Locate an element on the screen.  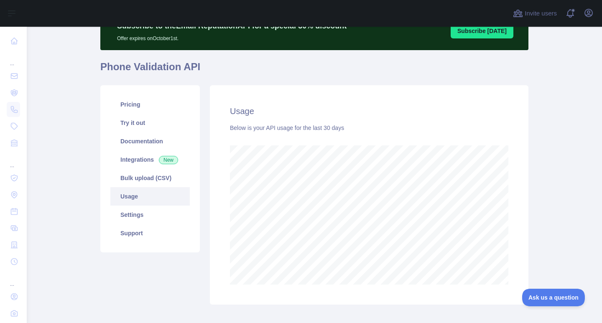
a: Settings is located at coordinates (150, 215).